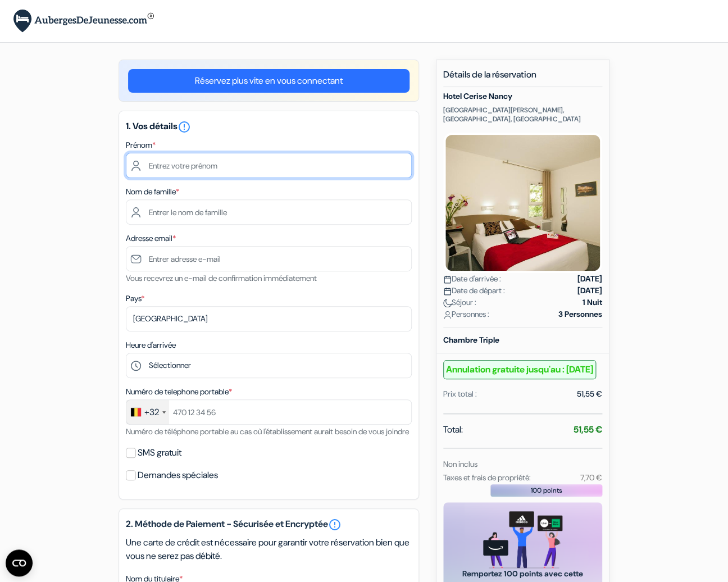 This screenshot has width=728, height=582. What do you see at coordinates (592, 302) in the screenshot?
I see `strong: 1 Nuit` at bounding box center [592, 302].